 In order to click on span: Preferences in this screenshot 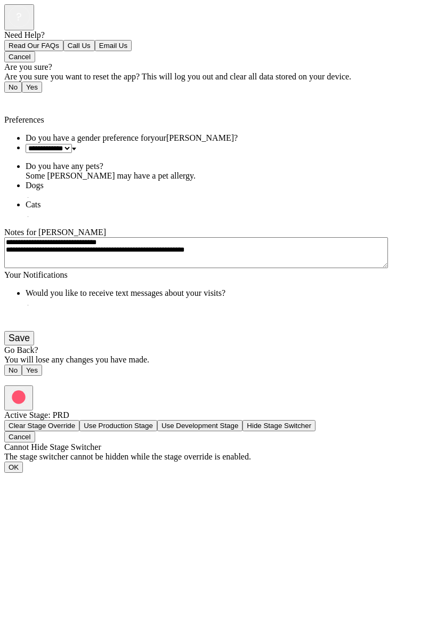, I will do `click(24, 119)`.